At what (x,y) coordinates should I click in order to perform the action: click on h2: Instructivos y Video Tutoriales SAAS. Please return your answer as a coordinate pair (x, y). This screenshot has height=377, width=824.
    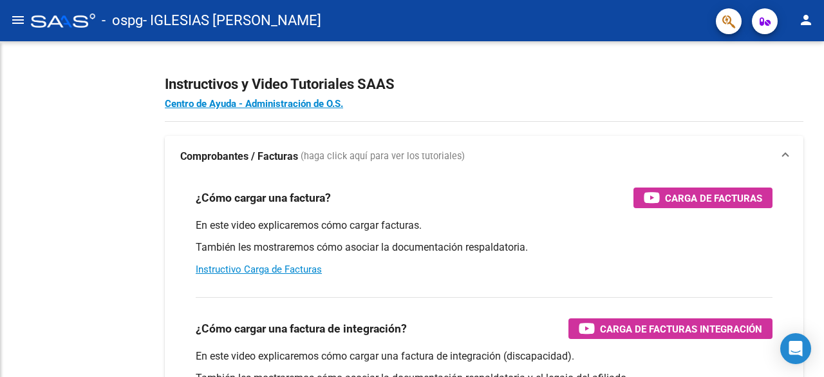
    Looking at the image, I should click on (484, 84).